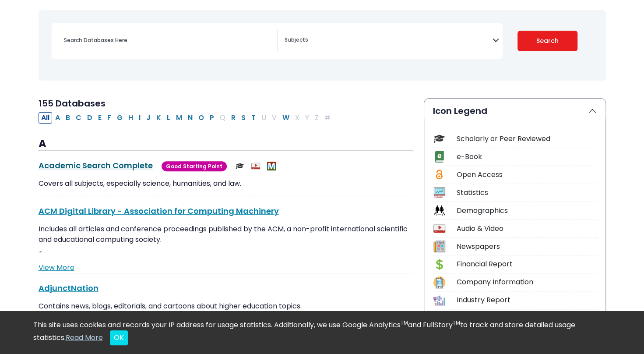  I want to click on button: All, so click(45, 118).